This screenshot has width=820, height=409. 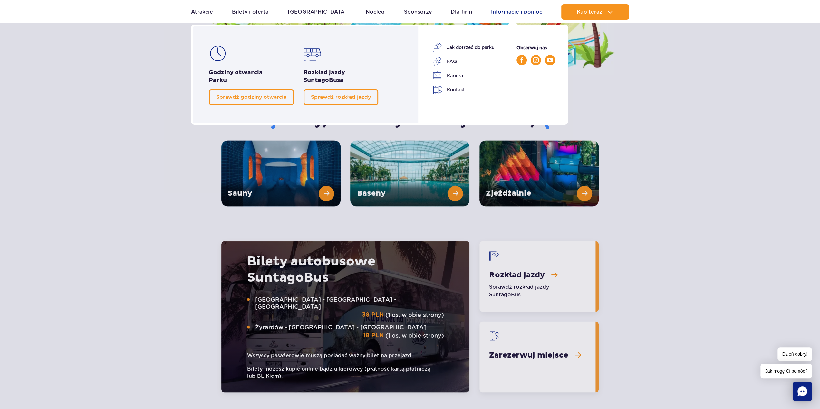 I want to click on a: Bilety i oferta, so click(x=250, y=12).